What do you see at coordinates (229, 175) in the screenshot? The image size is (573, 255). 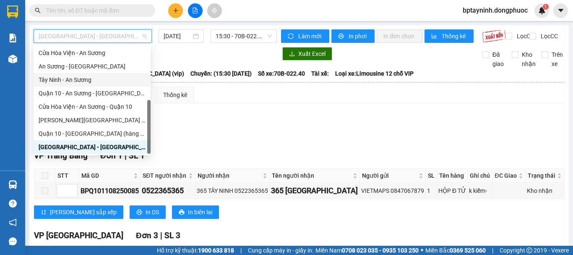 I see `span: Người nhận` at bounding box center [229, 175].